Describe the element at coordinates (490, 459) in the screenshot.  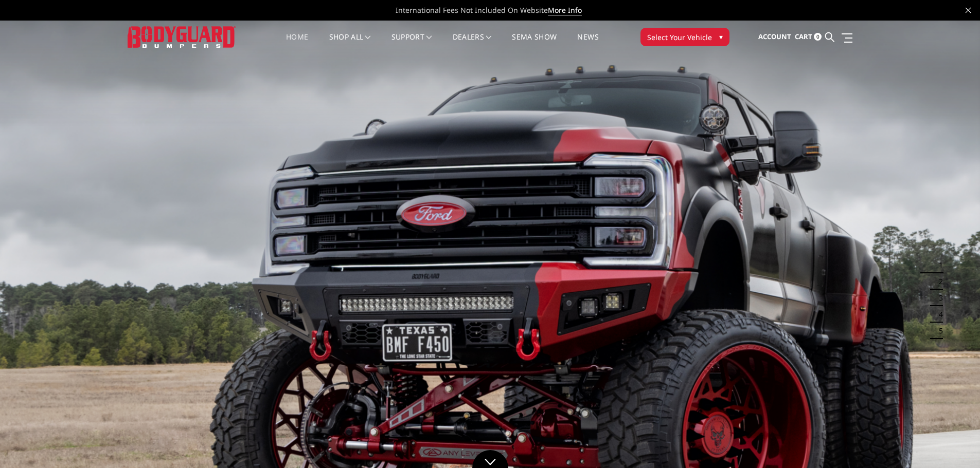
I see `a: Click to Down` at that location.